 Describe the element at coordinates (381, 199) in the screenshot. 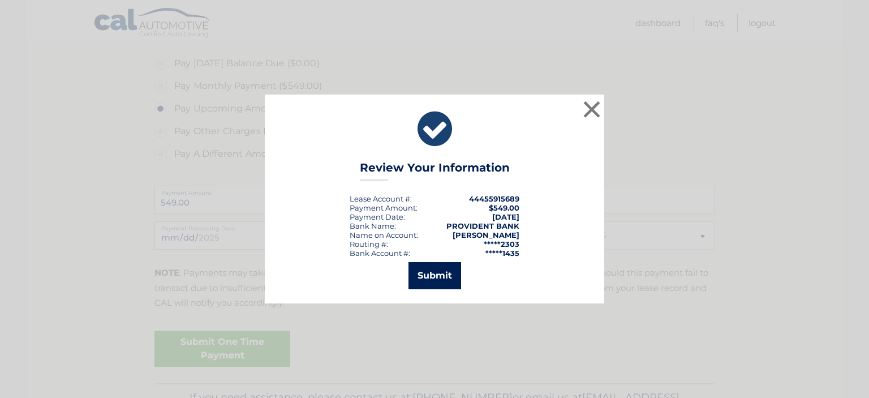

I see `div: Lease Account #:` at that location.